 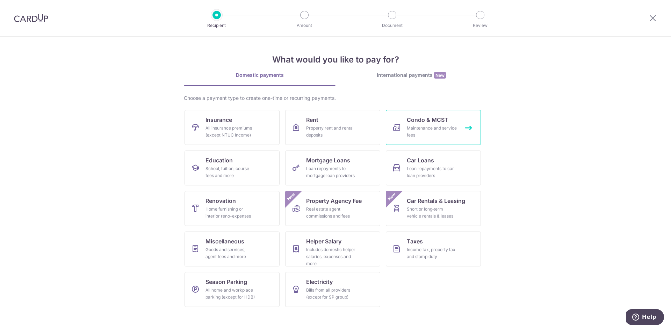 What do you see at coordinates (231, 213) in the screenshot?
I see `div: Home furnishing or interior reno-expenses` at bounding box center [231, 213].